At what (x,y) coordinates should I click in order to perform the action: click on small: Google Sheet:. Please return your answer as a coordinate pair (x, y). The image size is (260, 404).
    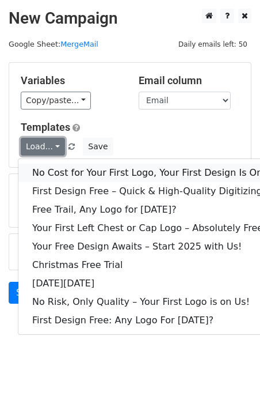
    Looking at the image, I should click on (54, 44).